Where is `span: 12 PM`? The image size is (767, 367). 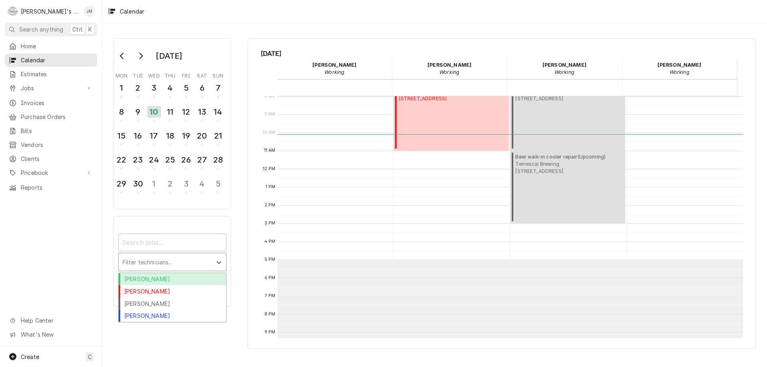 span: 12 PM is located at coordinates (269, 169).